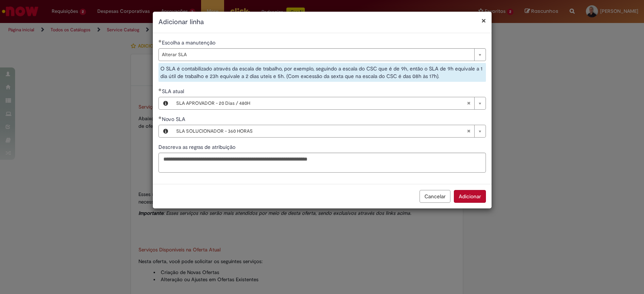  I want to click on textarea: Descreva as regras de atribuição, so click(322, 163).